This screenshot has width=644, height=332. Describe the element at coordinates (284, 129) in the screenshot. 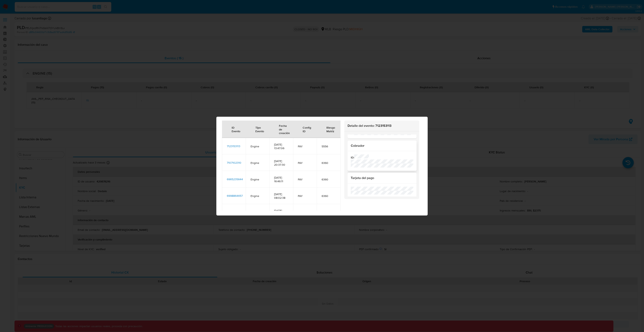

I see `div: Fecha de creación` at that location.